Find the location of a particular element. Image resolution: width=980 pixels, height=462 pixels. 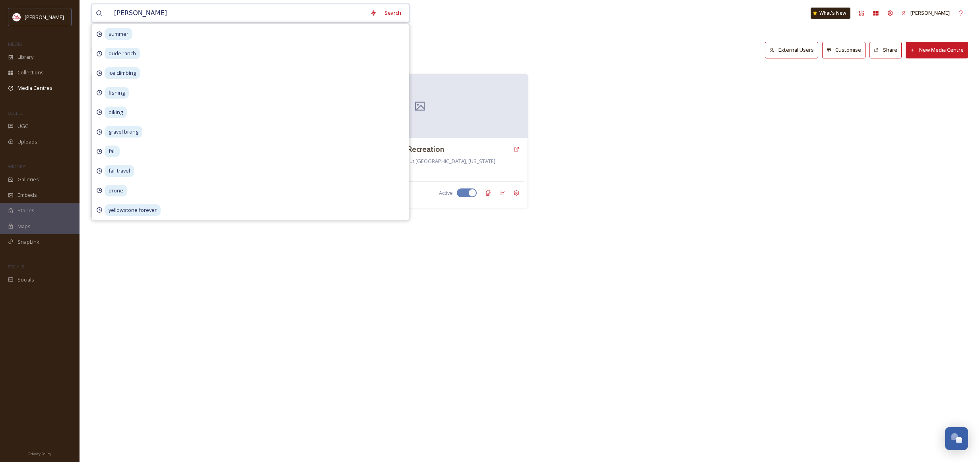

span: Media Centres is located at coordinates (35, 88).